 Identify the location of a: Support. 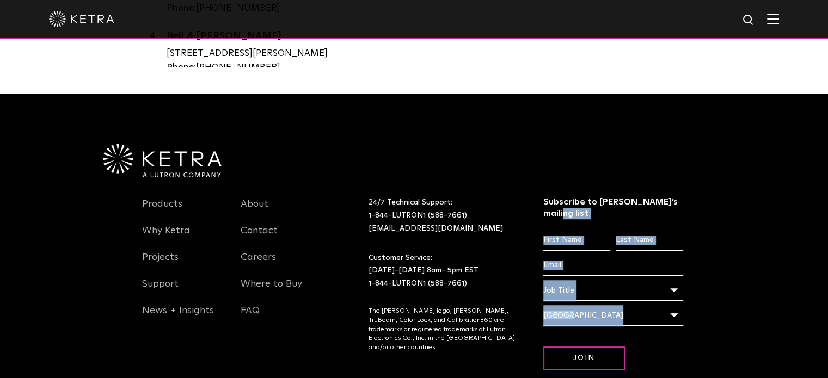
(160, 291).